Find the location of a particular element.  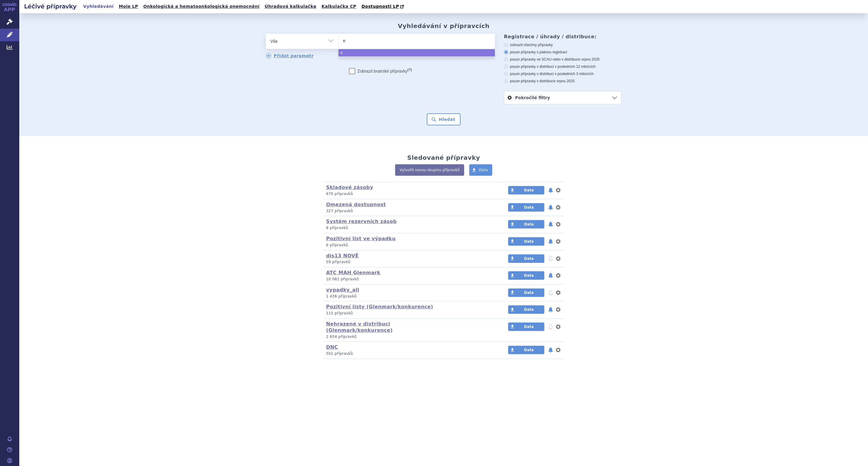

label: pouze přípravky ve SCAU nebo v distribuci is located at coordinates (562, 60).